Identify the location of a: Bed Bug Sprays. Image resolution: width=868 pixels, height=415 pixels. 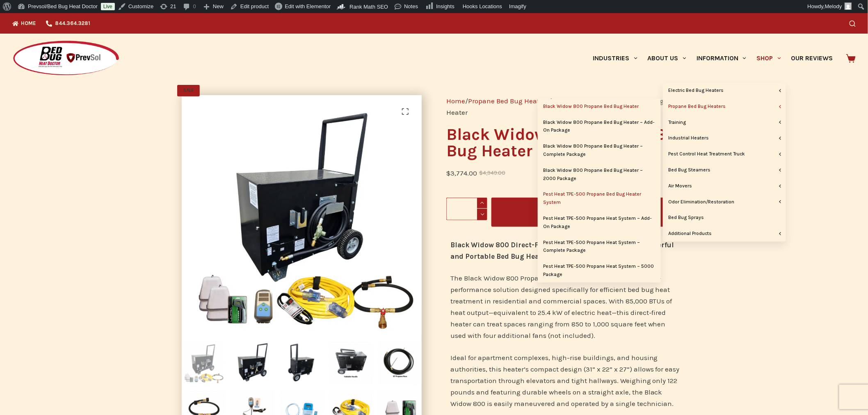
(724, 218).